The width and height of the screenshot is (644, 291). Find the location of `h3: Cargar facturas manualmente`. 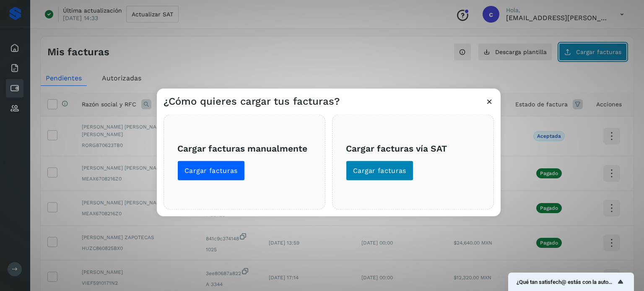

h3: Cargar facturas manualmente is located at coordinates (244, 148).